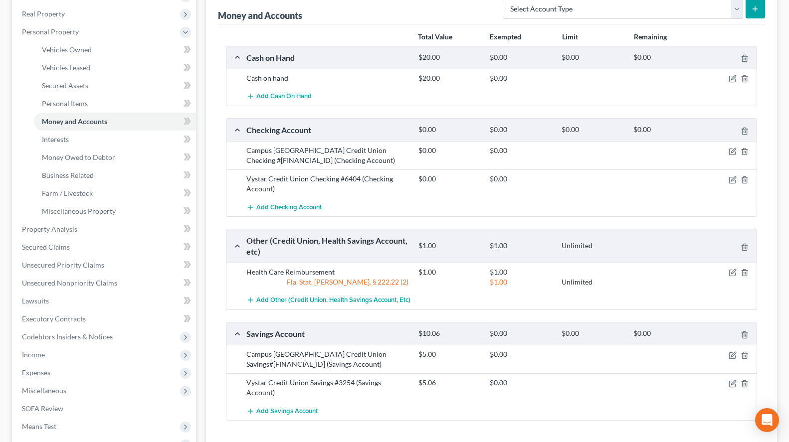 Image resolution: width=789 pixels, height=442 pixels. What do you see at coordinates (43, 13) in the screenshot?
I see `span: Real Property` at bounding box center [43, 13].